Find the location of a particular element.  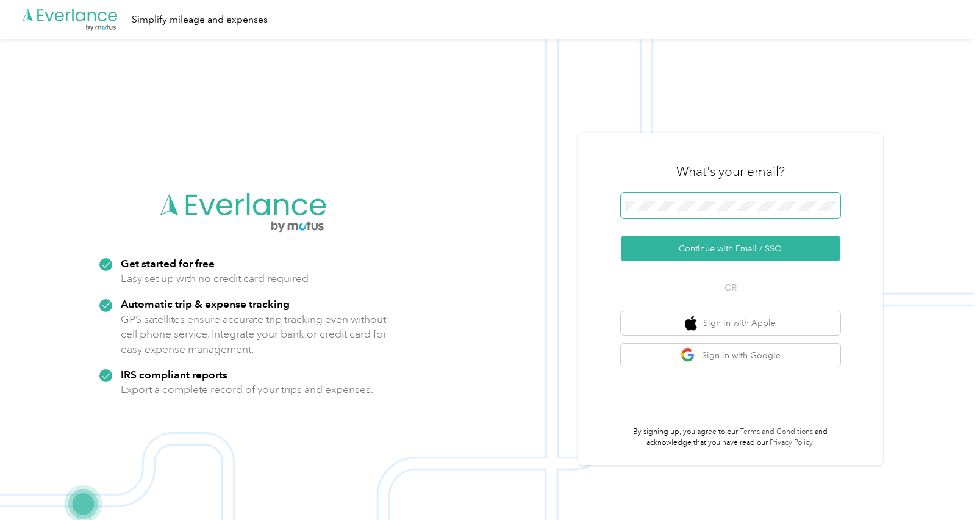

strong: Get started for free is located at coordinates (168, 263).